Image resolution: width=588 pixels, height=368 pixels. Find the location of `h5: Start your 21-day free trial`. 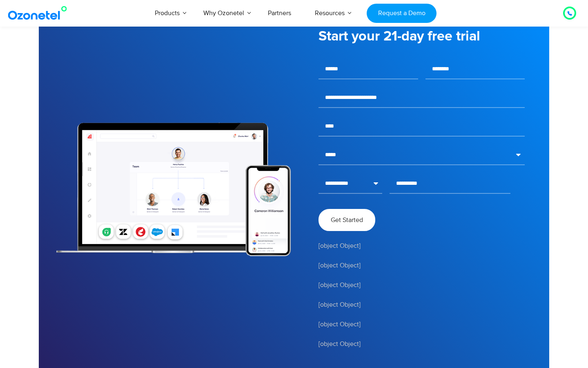

h5: Start your 21-day free trial is located at coordinates (421, 36).